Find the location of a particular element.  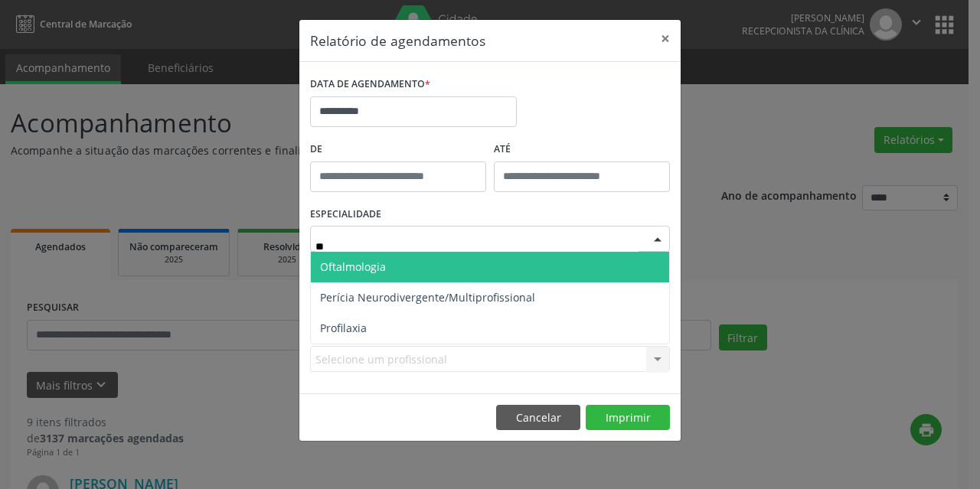

label: ESPECIALIDADE is located at coordinates (345, 214).